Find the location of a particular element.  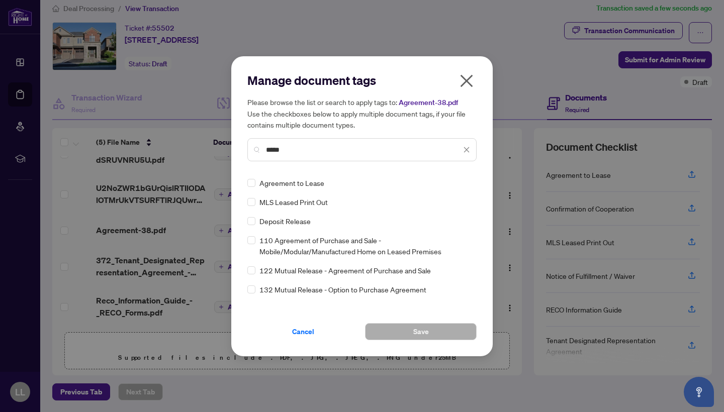

h5: Please browse the list or search to apply tags to: Use the checkboxes below to apply multiple doc... is located at coordinates (362, 113).